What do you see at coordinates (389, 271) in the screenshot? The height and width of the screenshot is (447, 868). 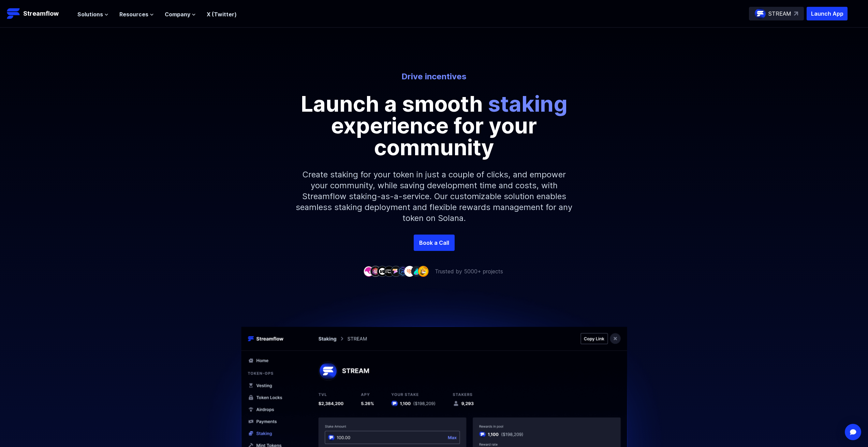 I see `img: company-4` at bounding box center [389, 271].